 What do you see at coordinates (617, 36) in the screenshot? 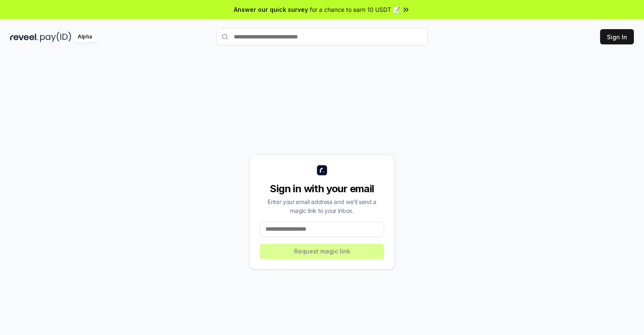
I see `button: Sign In` at bounding box center [617, 36].